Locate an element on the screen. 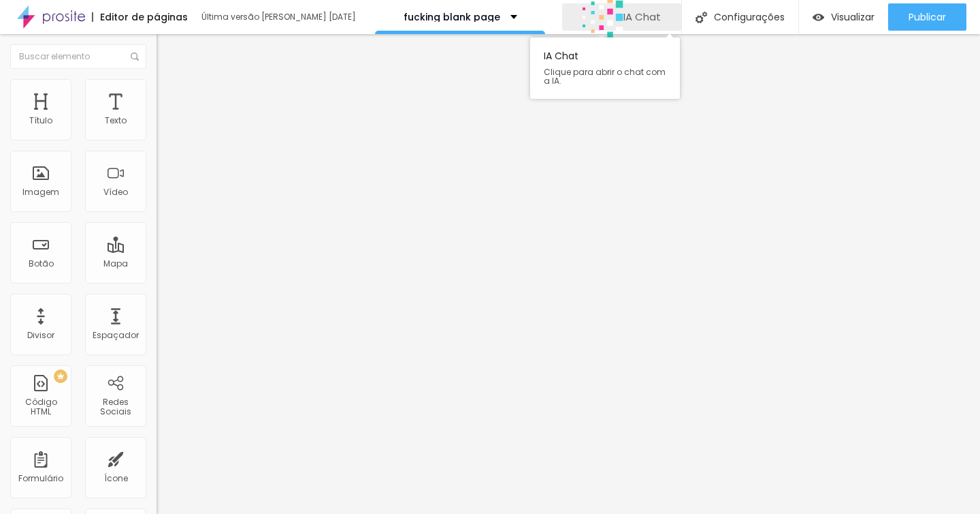  span: Visualizar is located at coordinates (853, 17).